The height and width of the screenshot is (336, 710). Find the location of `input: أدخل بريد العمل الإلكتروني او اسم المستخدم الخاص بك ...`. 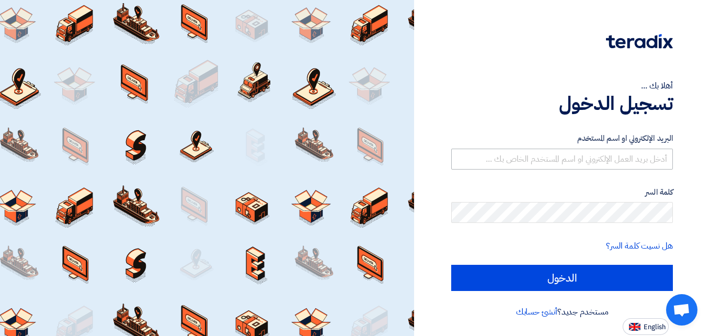

input: أدخل بريد العمل الإلكتروني او اسم المستخدم الخاص بك ... is located at coordinates (562, 159).